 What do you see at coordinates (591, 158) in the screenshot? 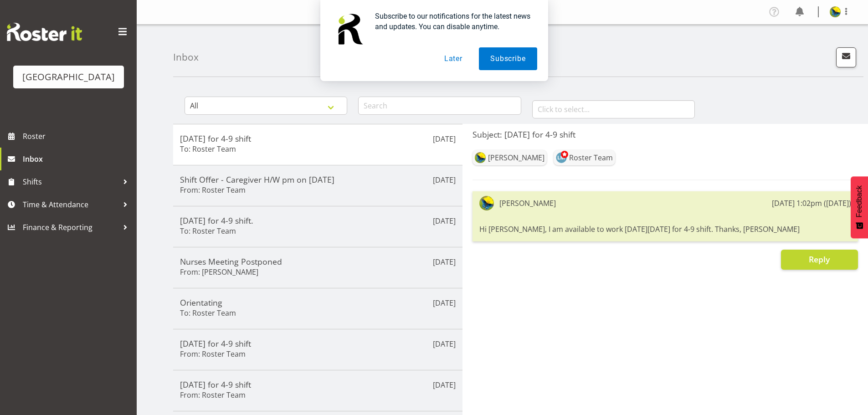
I see `div: Roster Team` at bounding box center [591, 158].